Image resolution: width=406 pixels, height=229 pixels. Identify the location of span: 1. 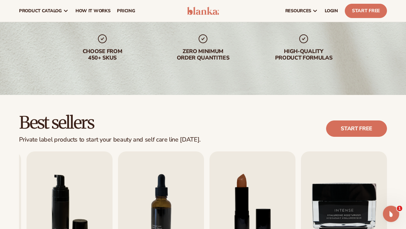
(400, 208).